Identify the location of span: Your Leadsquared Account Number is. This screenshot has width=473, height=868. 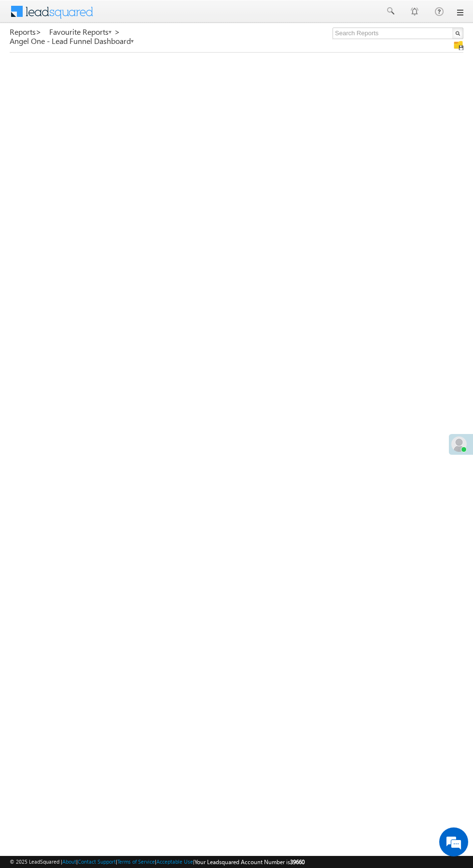
(250, 862).